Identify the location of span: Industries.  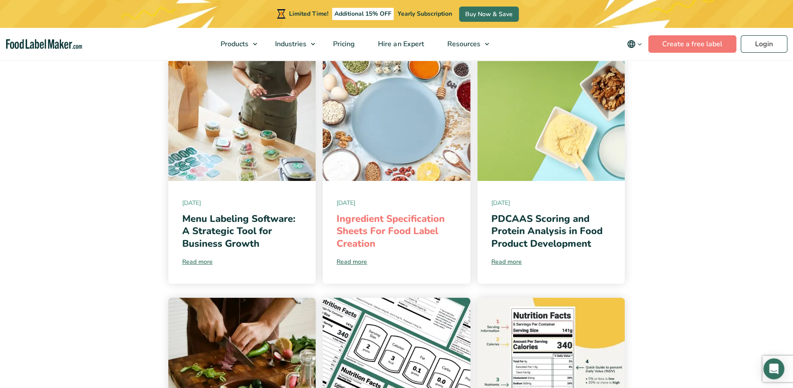
(290, 44).